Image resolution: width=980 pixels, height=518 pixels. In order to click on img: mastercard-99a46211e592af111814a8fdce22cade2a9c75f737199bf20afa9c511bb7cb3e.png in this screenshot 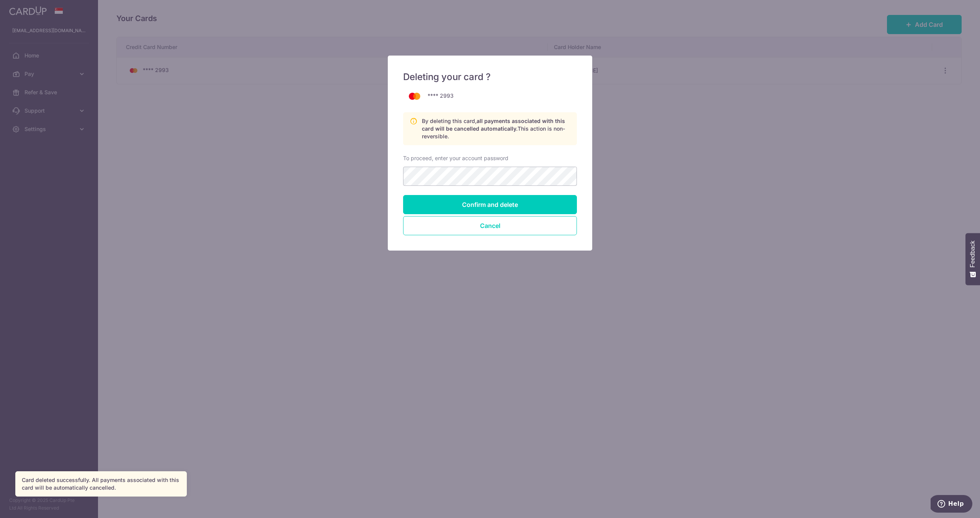, I will do `click(415, 96)`.